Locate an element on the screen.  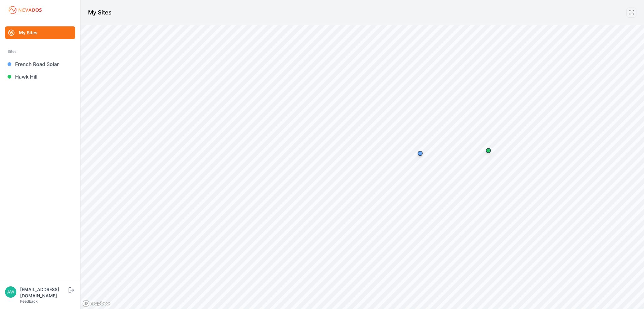
h1: My Sites is located at coordinates (100, 12).